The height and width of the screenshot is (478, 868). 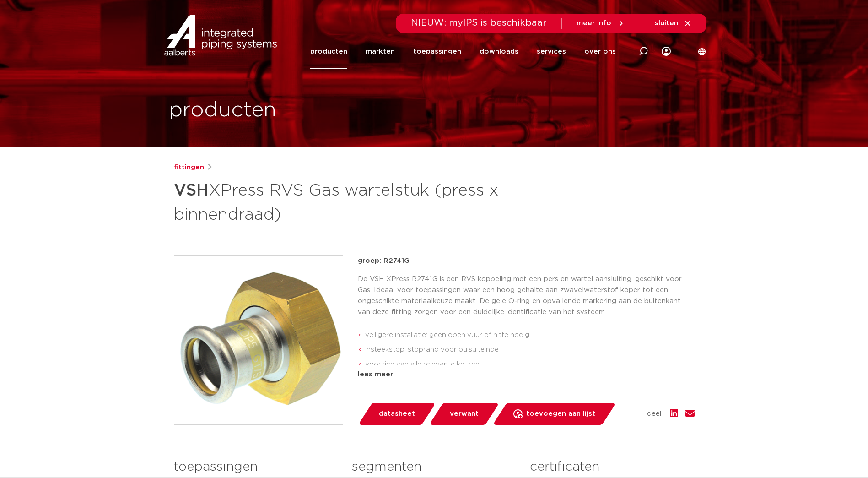 What do you see at coordinates (526, 261) in the screenshot?
I see `p: groep: R2741G` at bounding box center [526, 261].